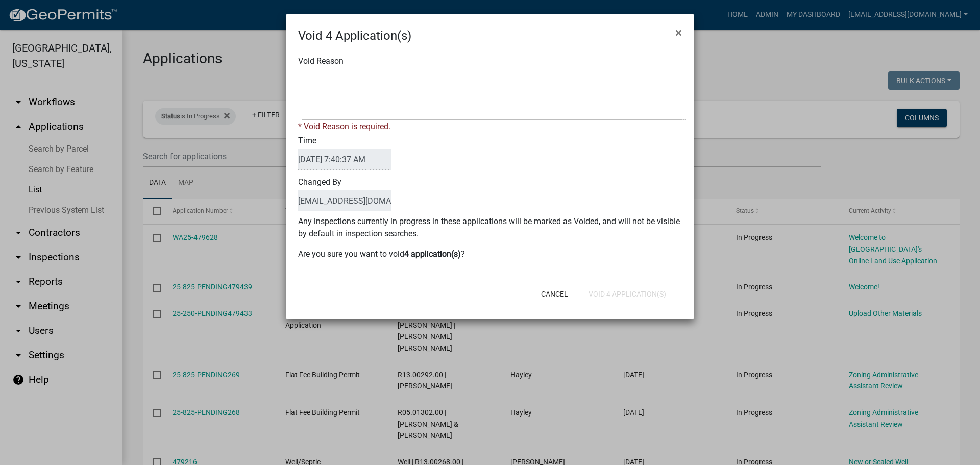  Describe the element at coordinates (490, 254) in the screenshot. I see `p: Are you sure you want to void ?` at that location.